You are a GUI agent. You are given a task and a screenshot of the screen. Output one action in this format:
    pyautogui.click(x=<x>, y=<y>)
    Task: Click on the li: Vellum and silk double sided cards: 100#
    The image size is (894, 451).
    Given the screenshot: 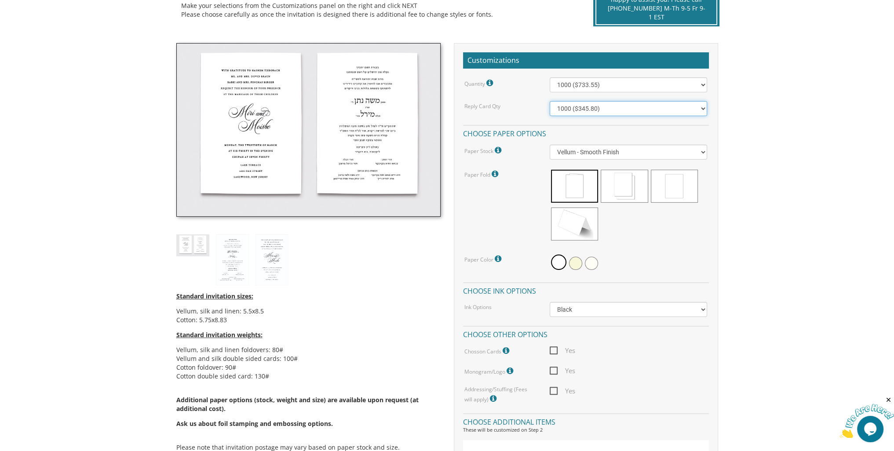 What is the action you would take?
    pyautogui.click(x=308, y=359)
    